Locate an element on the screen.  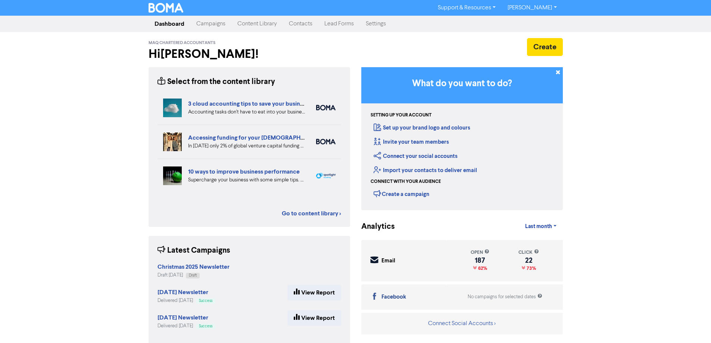
a: Content Library is located at coordinates (257, 24).